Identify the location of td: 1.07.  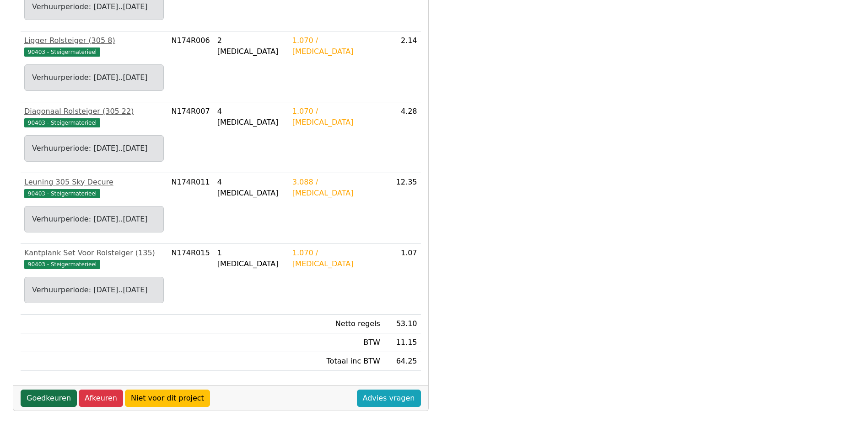
(402, 279).